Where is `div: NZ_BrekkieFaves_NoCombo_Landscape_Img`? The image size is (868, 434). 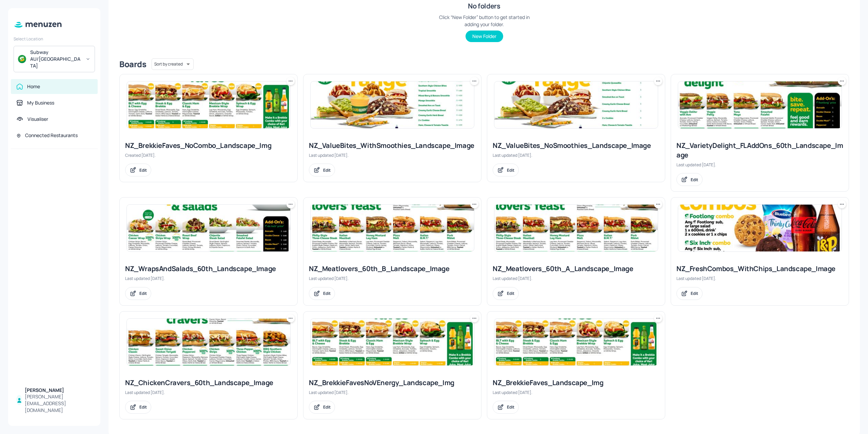 div: NZ_BrekkieFaves_NoCombo_Landscape_Img is located at coordinates (209, 145).